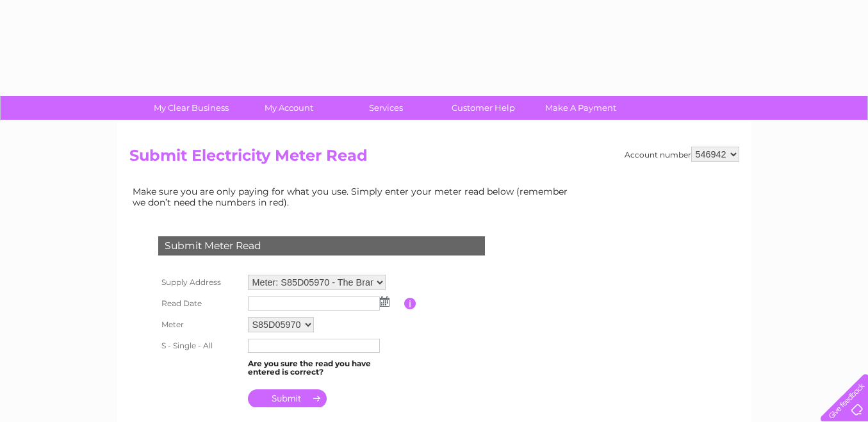 Image resolution: width=868 pixels, height=422 pixels. I want to click on a: Make A Payment, so click(580, 108).